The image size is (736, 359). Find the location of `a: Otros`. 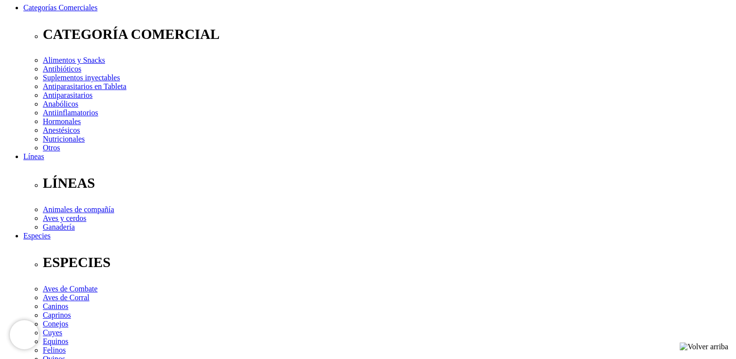

a: Otros is located at coordinates (52, 147).